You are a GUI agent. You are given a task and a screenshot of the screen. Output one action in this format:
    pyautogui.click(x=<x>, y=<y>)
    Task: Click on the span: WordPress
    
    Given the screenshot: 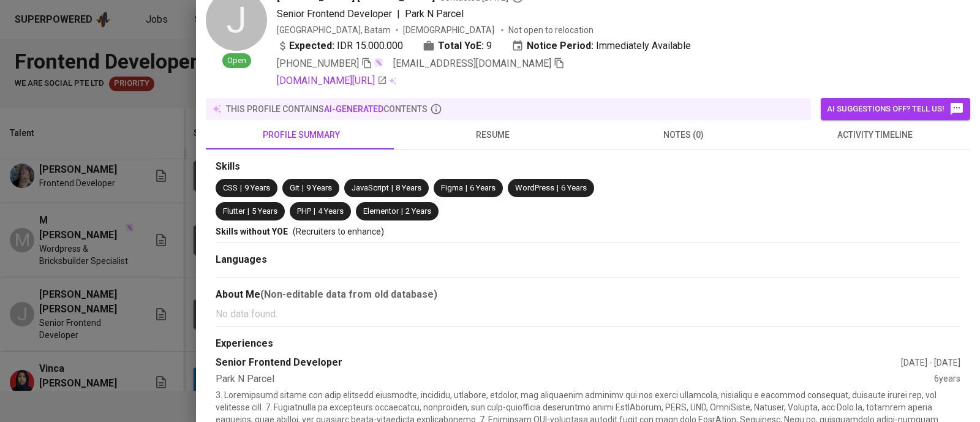 What is the action you would take?
    pyautogui.click(x=535, y=187)
    